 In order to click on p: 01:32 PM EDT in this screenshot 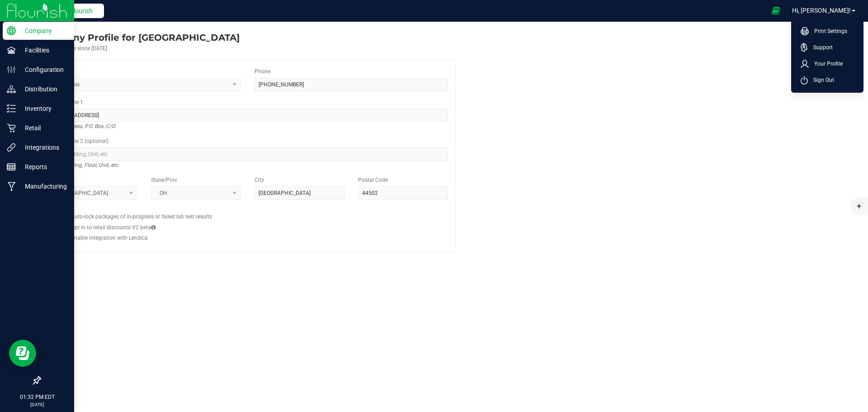, I will do `click(37, 397)`.